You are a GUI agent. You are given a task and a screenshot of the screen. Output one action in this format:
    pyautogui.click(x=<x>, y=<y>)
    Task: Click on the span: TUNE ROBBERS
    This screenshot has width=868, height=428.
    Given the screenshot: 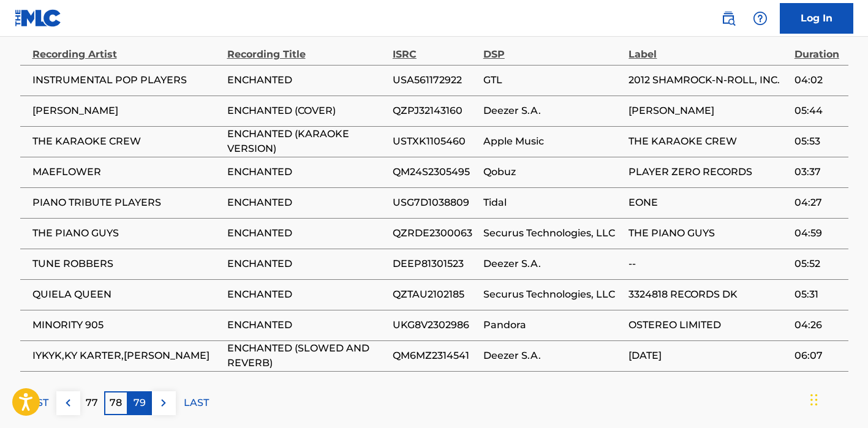 What is the action you would take?
    pyautogui.click(x=127, y=264)
    